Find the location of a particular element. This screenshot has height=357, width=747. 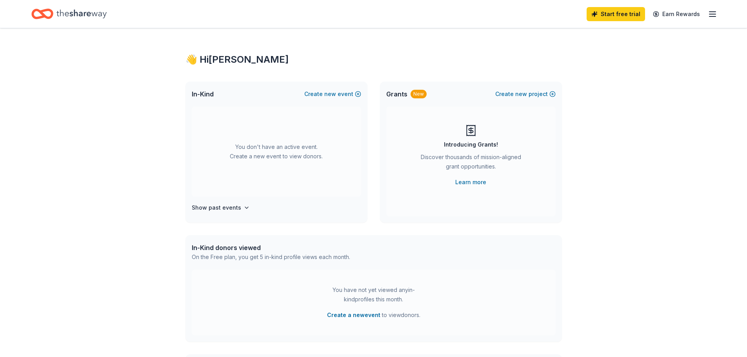

div: On the Free plan, you get 5 in-kind profile views each month. is located at coordinates (271, 257).